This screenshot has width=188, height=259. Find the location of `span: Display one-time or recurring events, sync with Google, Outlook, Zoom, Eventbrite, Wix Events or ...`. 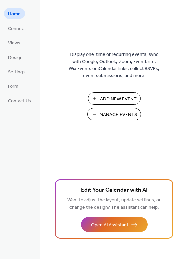

span: Display one-time or recurring events, sync with Google, Outlook, Zoom, Eventbrite, Wix Events or ... is located at coordinates (114, 65).